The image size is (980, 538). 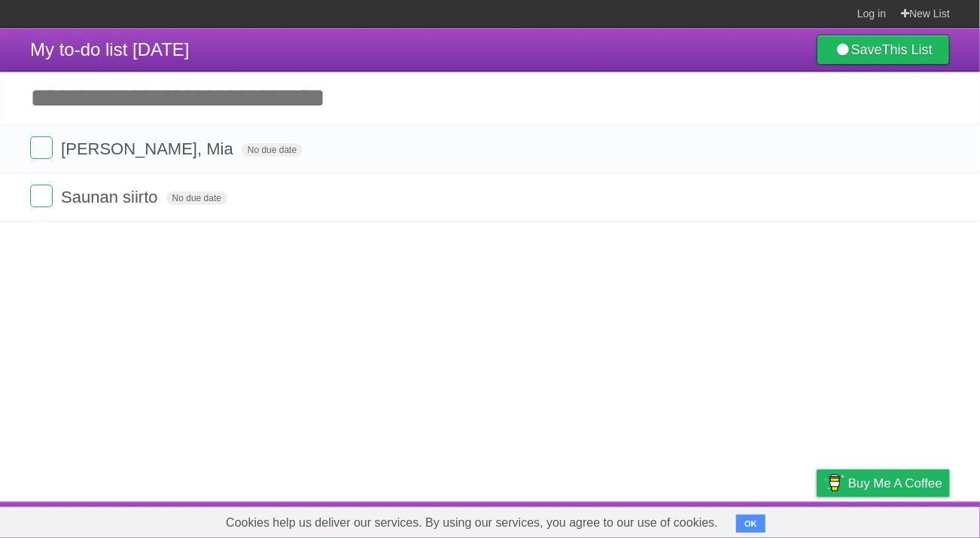 What do you see at coordinates (472, 523) in the screenshot?
I see `span: Cookies help us deliver our services. By using our services, you agree to our use of cookies.` at bounding box center [472, 523].